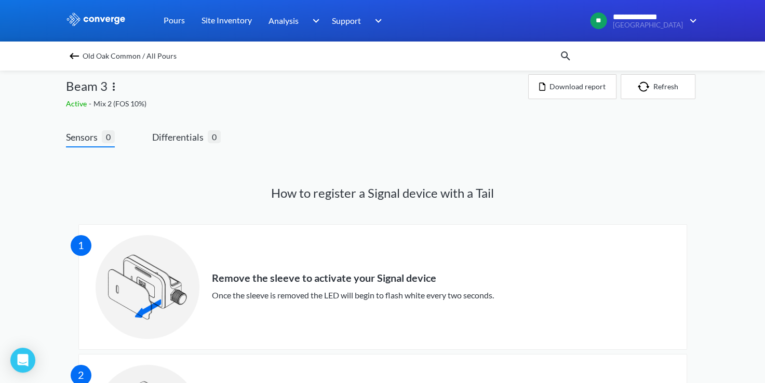 This screenshot has height=383, width=765. Describe the element at coordinates (77, 103) in the screenshot. I see `span: Active` at that location.